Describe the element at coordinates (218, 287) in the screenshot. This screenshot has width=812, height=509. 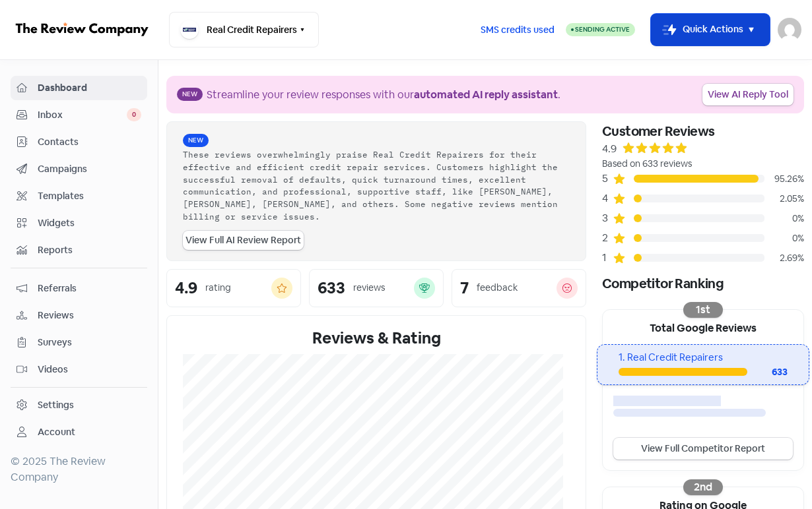
I see `div: rating` at that location.